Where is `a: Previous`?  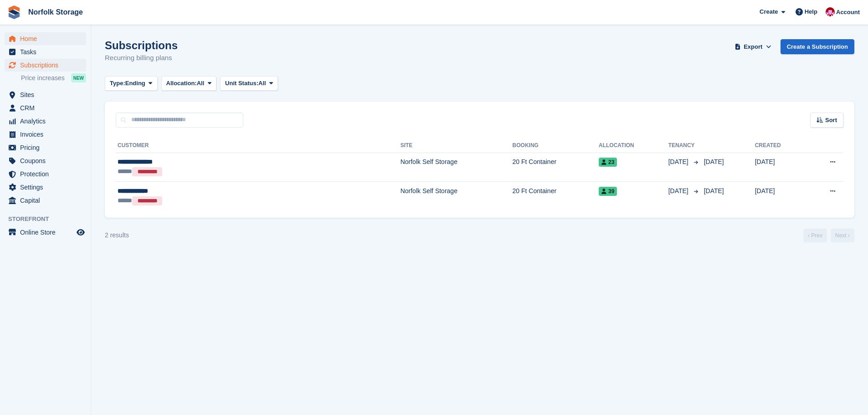
a: Previous is located at coordinates (815, 235).